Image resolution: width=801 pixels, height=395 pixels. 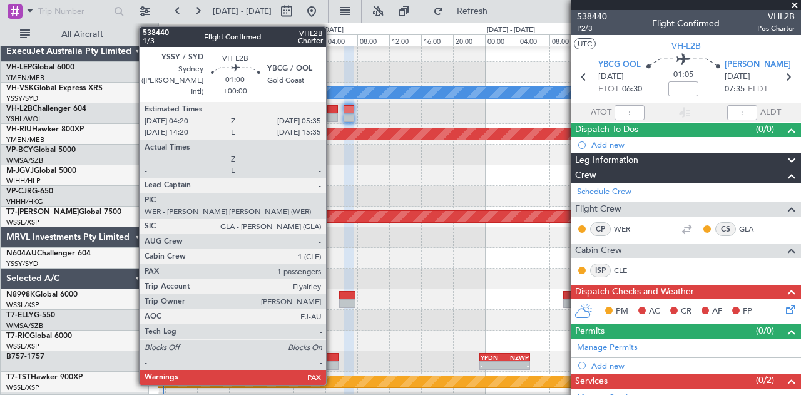 What do you see at coordinates (20, 171) in the screenshot?
I see `span: M-JGVJ` at bounding box center [20, 171].